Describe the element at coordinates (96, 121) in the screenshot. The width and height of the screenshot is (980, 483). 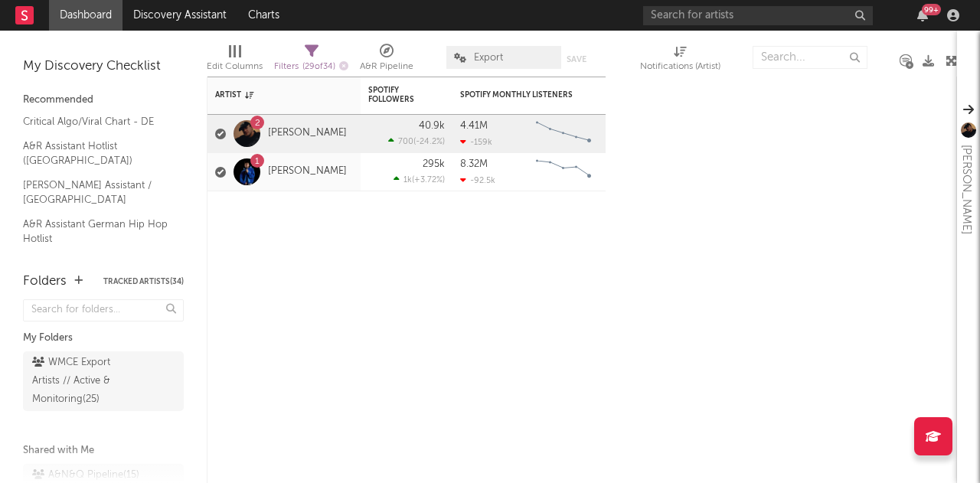
I see `a: Critical Algo/Viral Chart - DE` at that location.